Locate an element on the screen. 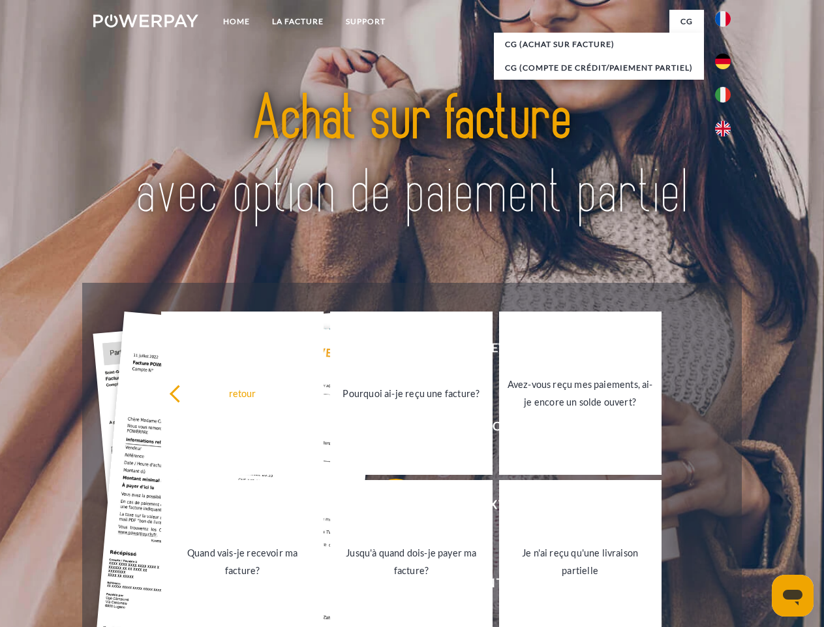 Image resolution: width=824 pixels, height=627 pixels. div: Pourquoi ai-je reçu une facture? is located at coordinates (411, 392).